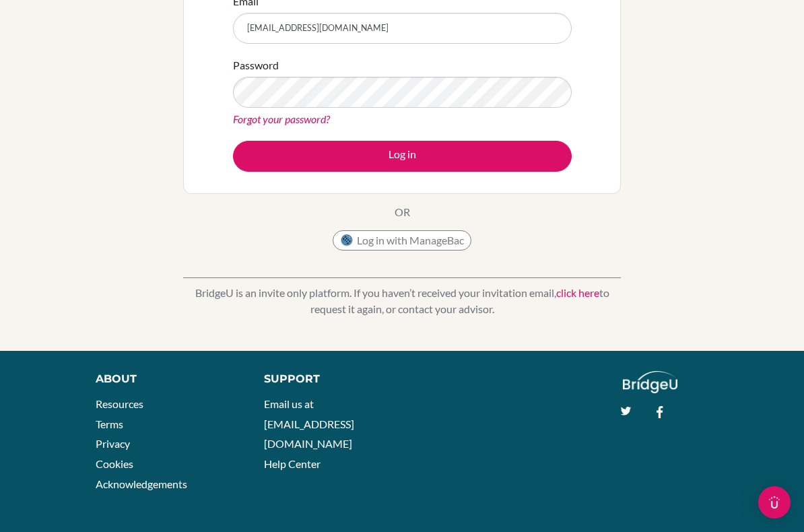  Describe the element at coordinates (141, 484) in the screenshot. I see `a: Acknowledgements` at that location.